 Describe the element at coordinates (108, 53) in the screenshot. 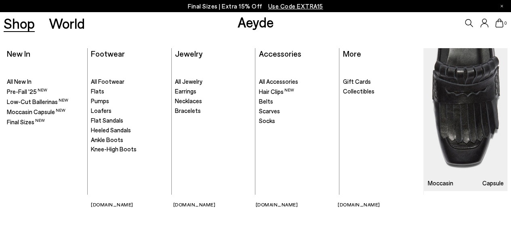

I see `a: Footwear` at that location.